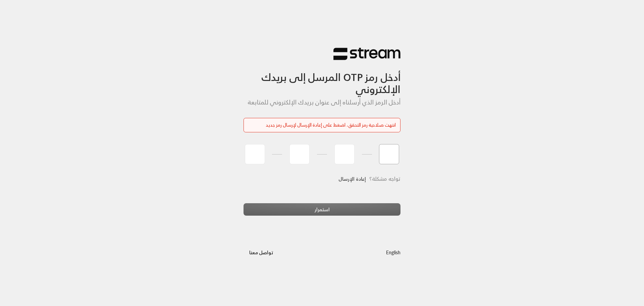 The height and width of the screenshot is (306, 644). I want to click on h5: أدخل الرمز الذي أرسلناه إلى عنوان بريدك الإلكتروني للمتابعة, so click(322, 102).